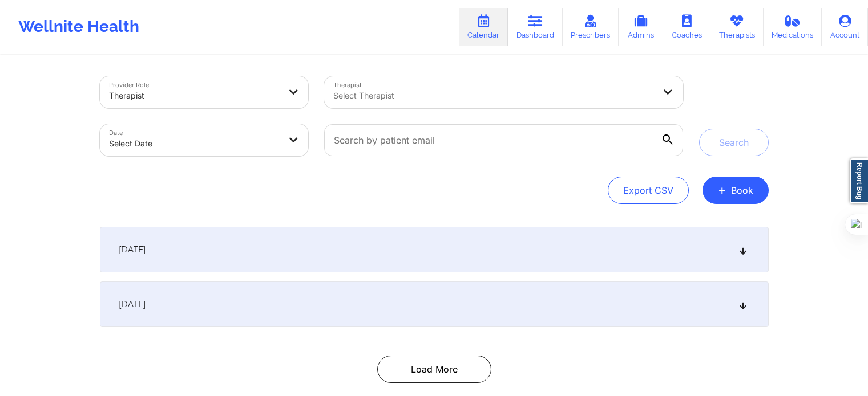 This screenshot has height=396, width=868. What do you see at coordinates (735, 190) in the screenshot?
I see `button: +Book` at bounding box center [735, 190].